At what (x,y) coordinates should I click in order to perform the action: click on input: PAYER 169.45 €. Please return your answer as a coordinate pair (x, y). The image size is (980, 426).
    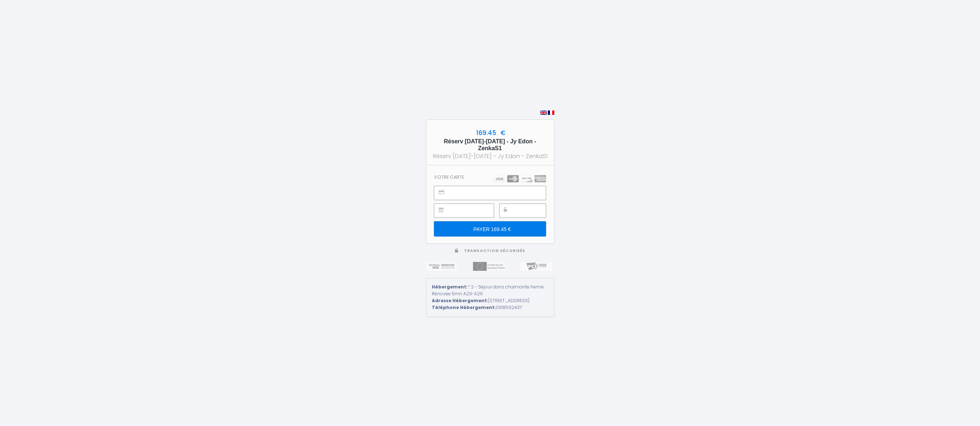
    Looking at the image, I should click on (490, 229).